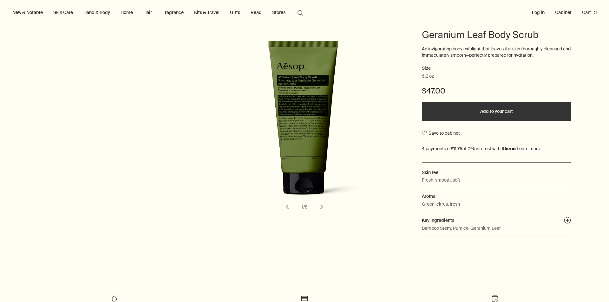 Image resolution: width=609 pixels, height=302 pixels. I want to click on button: Save to cabinet, so click(441, 133).